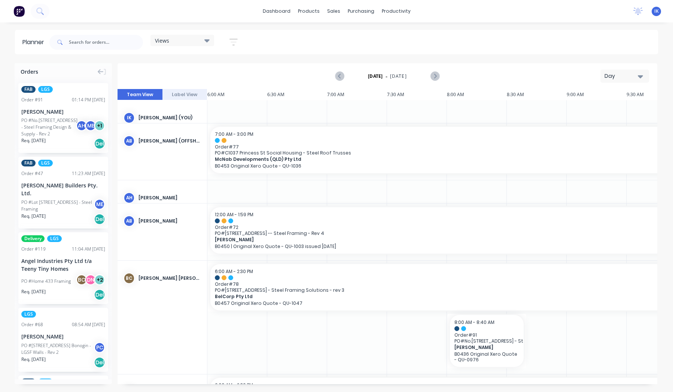  I want to click on div: Order # 47, so click(32, 174).